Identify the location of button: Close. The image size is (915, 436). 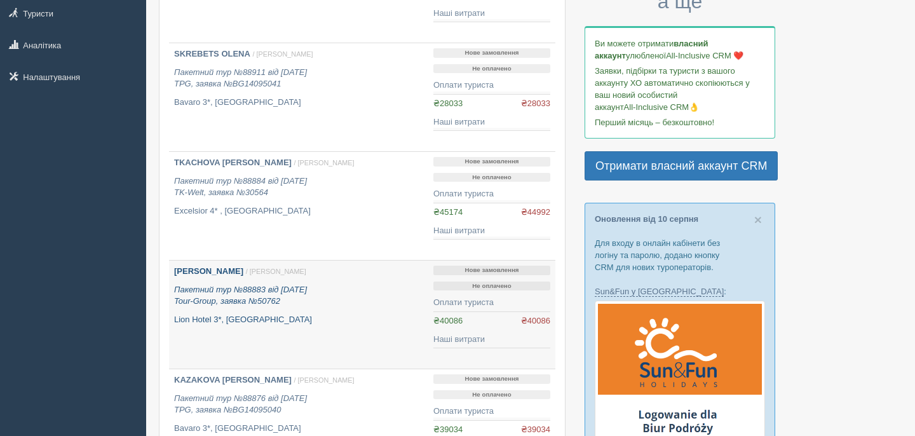
(758, 219).